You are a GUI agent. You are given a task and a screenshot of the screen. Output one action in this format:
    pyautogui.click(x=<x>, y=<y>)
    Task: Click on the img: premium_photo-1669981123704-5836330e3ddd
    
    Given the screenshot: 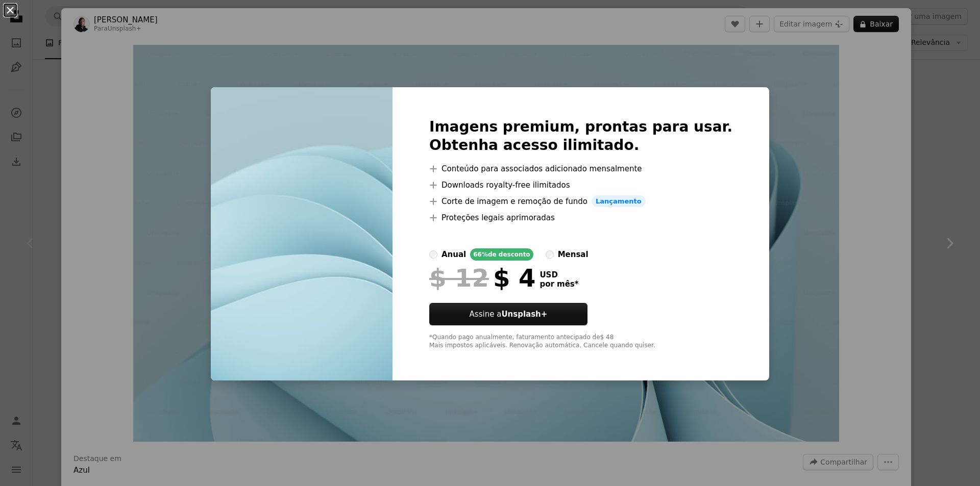 What is the action you would take?
    pyautogui.click(x=301, y=234)
    